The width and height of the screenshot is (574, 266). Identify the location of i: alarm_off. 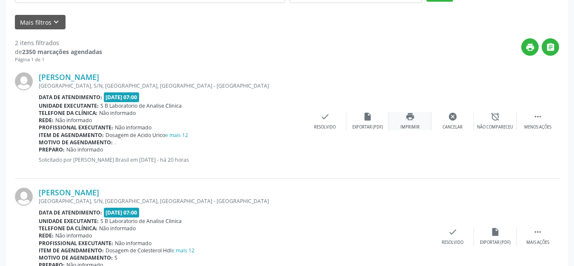
(495, 117).